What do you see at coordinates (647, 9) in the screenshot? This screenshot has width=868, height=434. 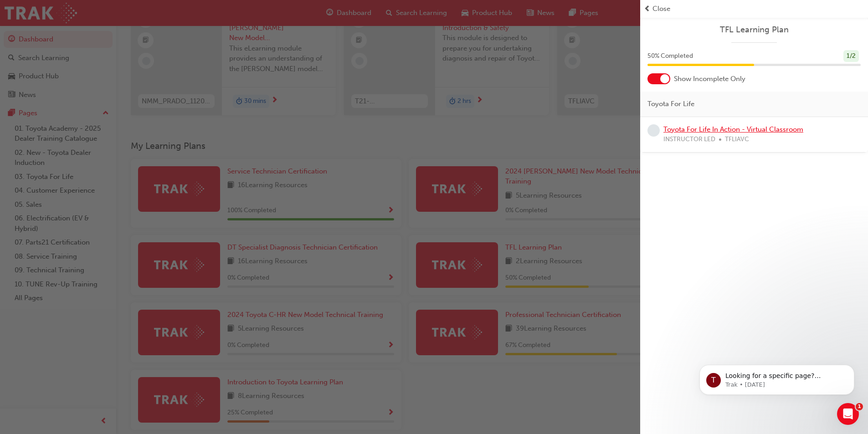 I see `span: prev-icon` at bounding box center [647, 9].